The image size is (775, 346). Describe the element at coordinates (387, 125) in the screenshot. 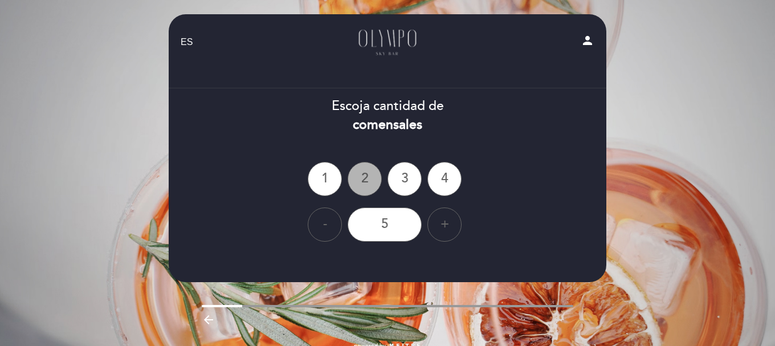

I see `b: comensales` at that location.